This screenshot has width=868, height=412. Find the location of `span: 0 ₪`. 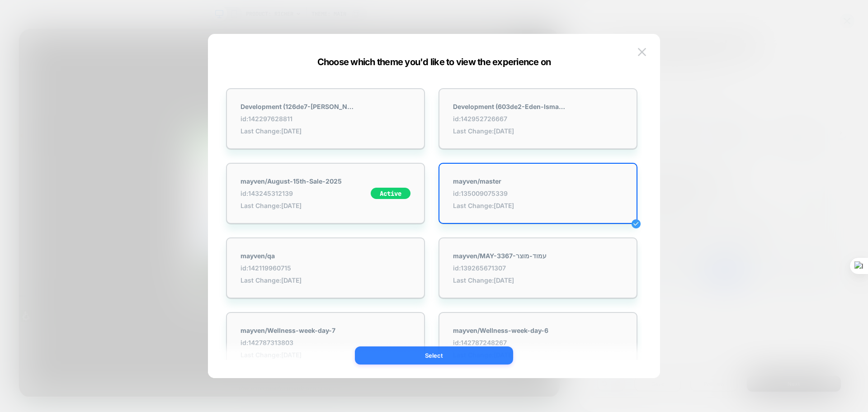

span: 0 ₪ is located at coordinates (331, 329).